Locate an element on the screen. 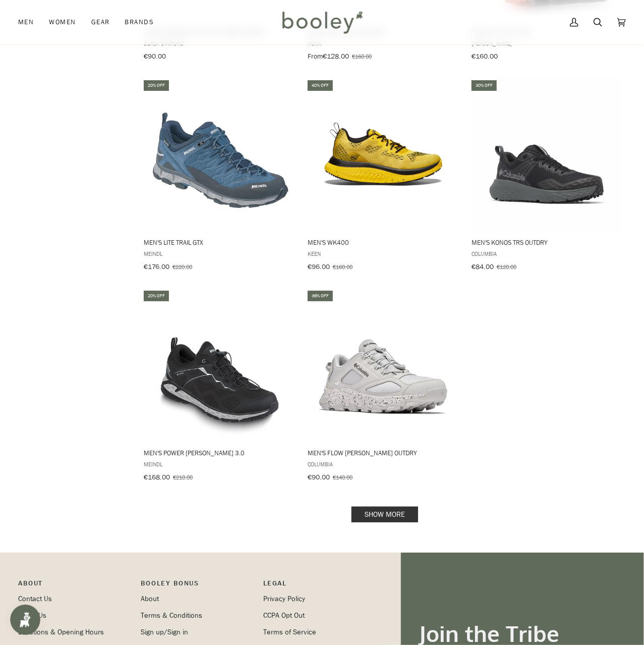  img: Booley is located at coordinates (322, 22).